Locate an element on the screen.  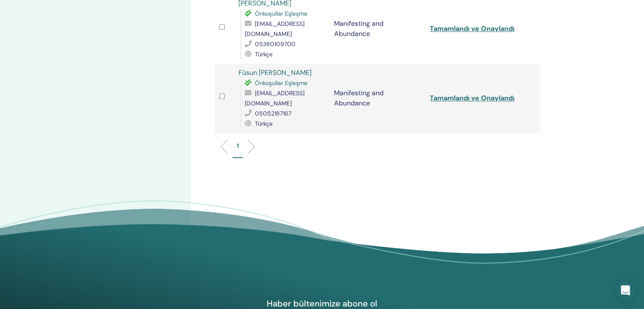
h4: Haber bültenimize abone ol is located at coordinates (322, 303).